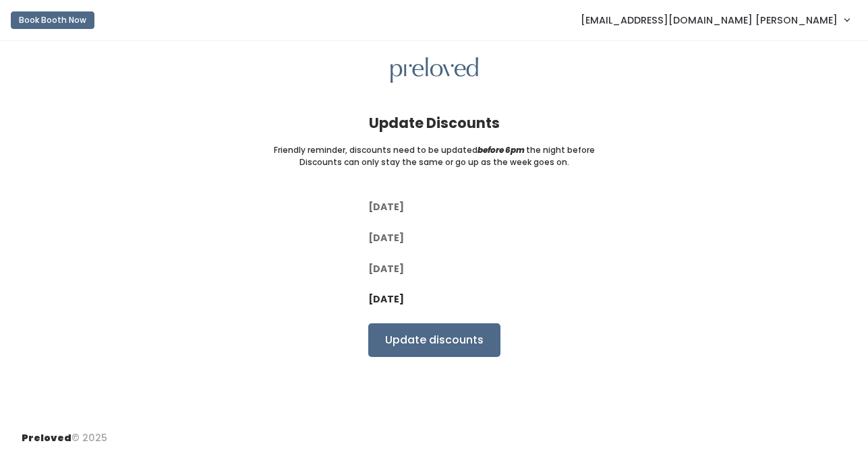 This screenshot has height=456, width=868. What do you see at coordinates (434, 341) in the screenshot?
I see `input: Update discounts` at bounding box center [434, 341].